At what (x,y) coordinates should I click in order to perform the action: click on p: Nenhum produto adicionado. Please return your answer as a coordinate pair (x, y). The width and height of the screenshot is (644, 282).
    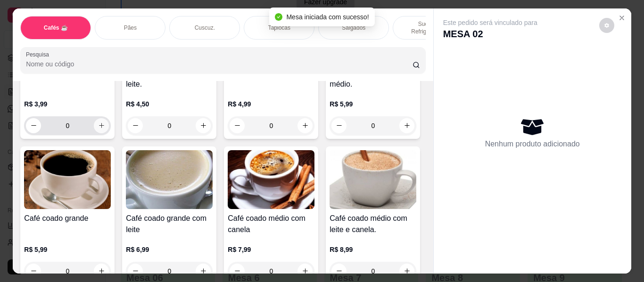
    Looking at the image, I should click on (533, 144).